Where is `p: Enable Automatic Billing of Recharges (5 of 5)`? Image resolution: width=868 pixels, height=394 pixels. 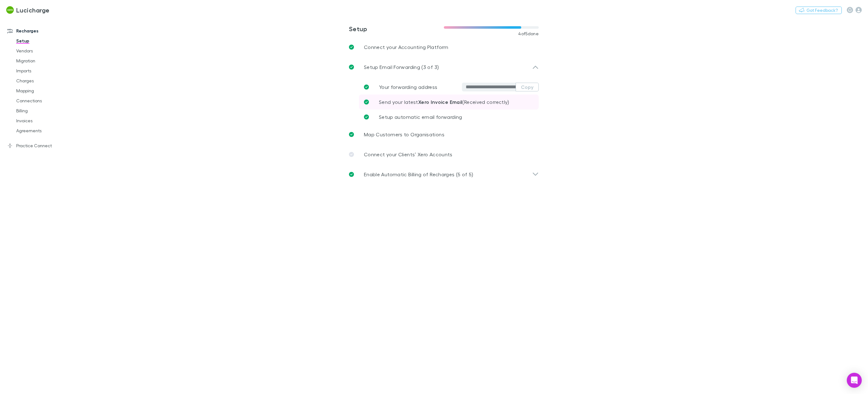
p: Enable Automatic Billing of Recharges (5 of 5) is located at coordinates (419, 175).